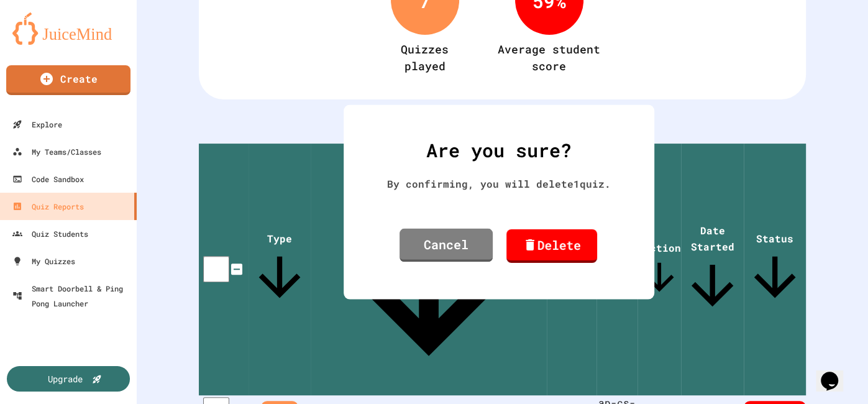 The width and height of the screenshot is (868, 404). What do you see at coordinates (775, 270) in the screenshot?
I see `span: Status` at bounding box center [775, 270].